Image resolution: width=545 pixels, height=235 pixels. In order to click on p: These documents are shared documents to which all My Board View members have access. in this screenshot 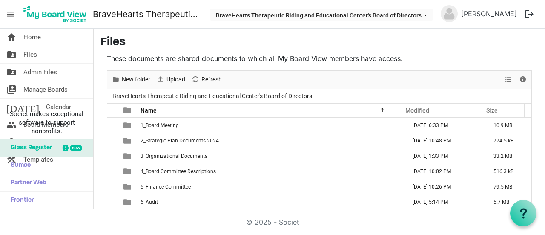, I will do `click(319, 58)`.